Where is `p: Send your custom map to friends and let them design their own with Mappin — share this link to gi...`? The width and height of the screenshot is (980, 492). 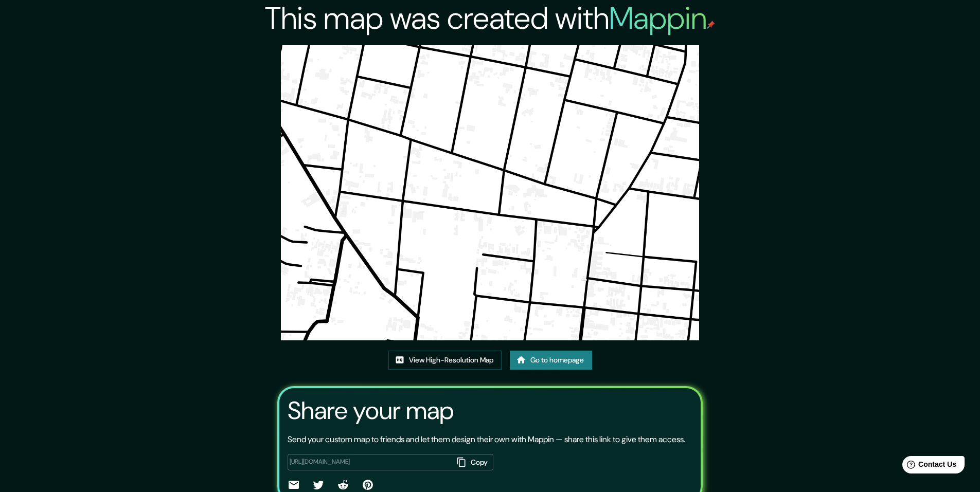
p: Send your custom map to friends and let them design their own with Mappin — share this link to gi... is located at coordinates (486, 440).